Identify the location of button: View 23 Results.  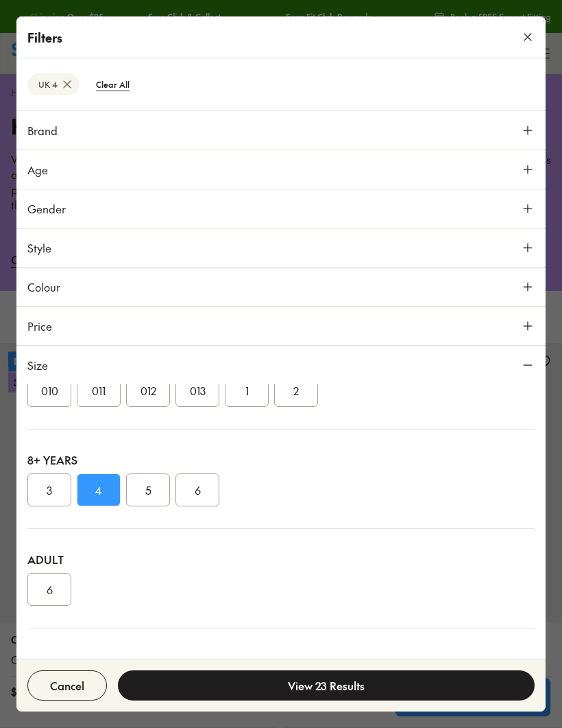
(326, 686).